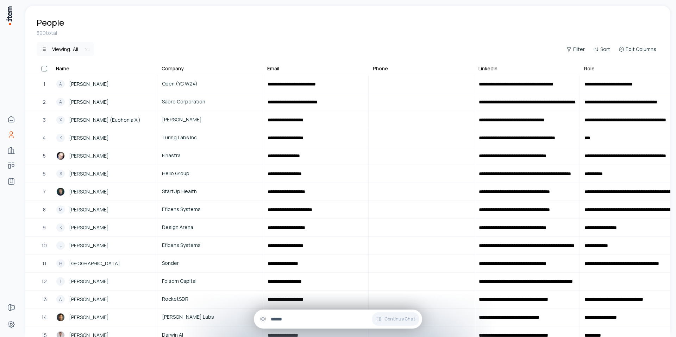 The image size is (676, 337). What do you see at coordinates (44, 138) in the screenshot?
I see `span: 4` at bounding box center [44, 138].